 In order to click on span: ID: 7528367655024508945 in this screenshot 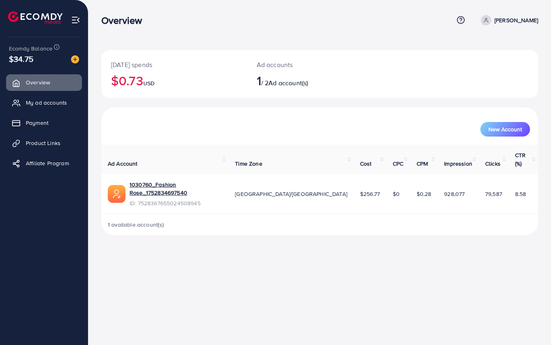, I will do `click(176, 203)`.